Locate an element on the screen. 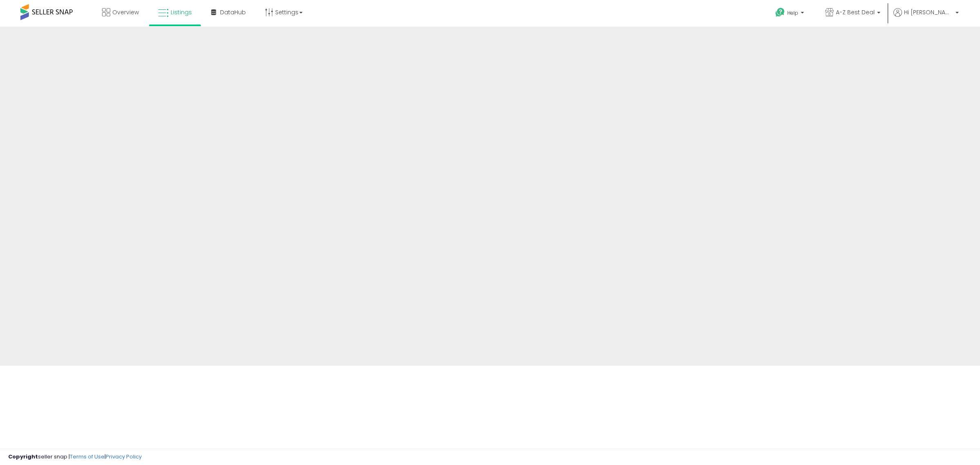 This screenshot has height=465, width=980. span: Listings is located at coordinates (182, 12).